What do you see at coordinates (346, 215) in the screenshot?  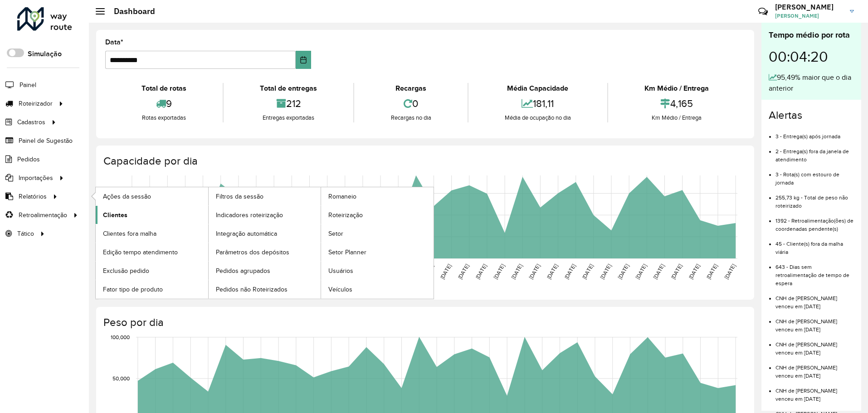 I see `span: Roteirização` at bounding box center [346, 215].